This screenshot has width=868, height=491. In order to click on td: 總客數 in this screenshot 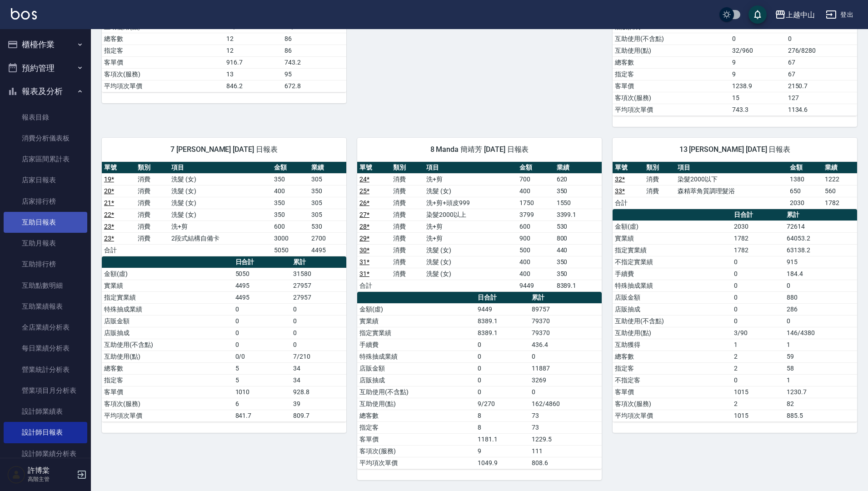, I will do `click(416, 416)`.